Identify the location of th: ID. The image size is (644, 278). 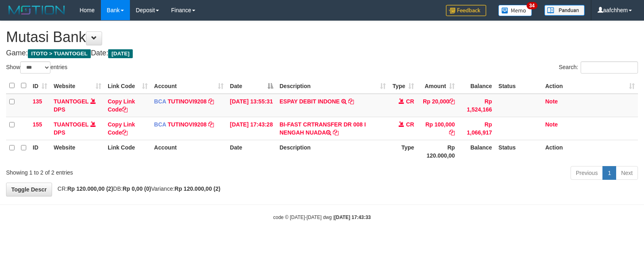
(40, 151).